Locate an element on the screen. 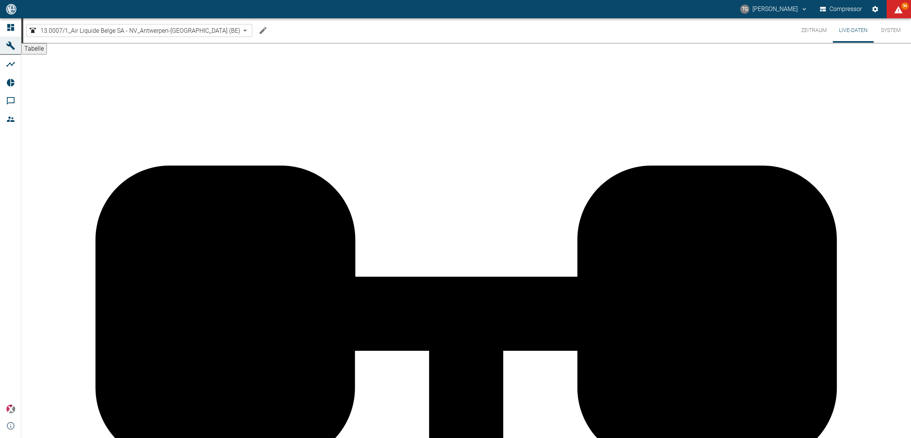 This screenshot has width=911, height=438. button: Einstellungen is located at coordinates (875, 9).